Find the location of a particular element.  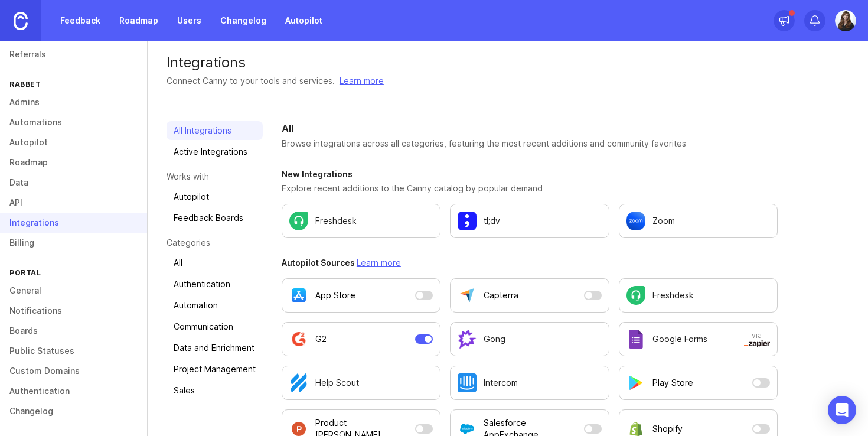

a: Users is located at coordinates (189, 21).